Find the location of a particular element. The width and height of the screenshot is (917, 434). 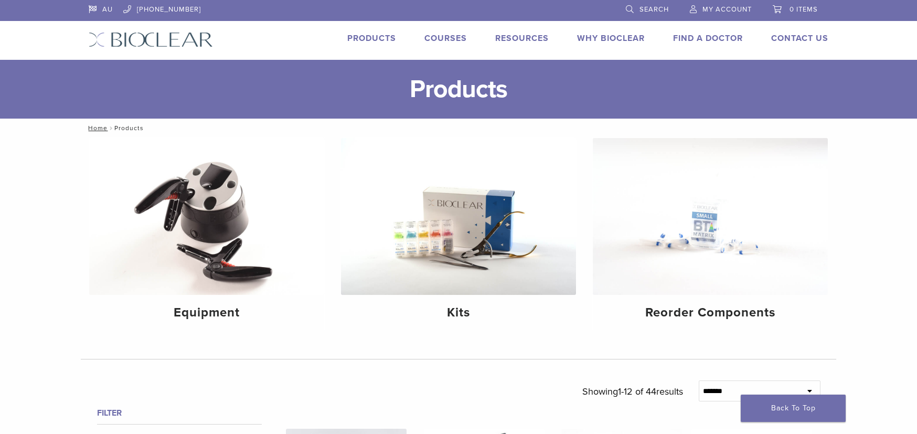

span: 1-12 of 44 is located at coordinates (637, 391).